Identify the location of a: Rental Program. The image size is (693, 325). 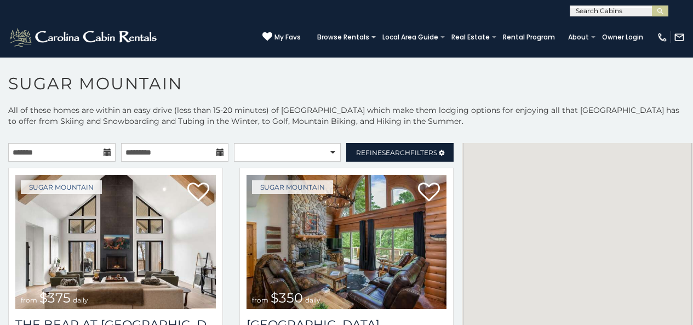
(528, 37).